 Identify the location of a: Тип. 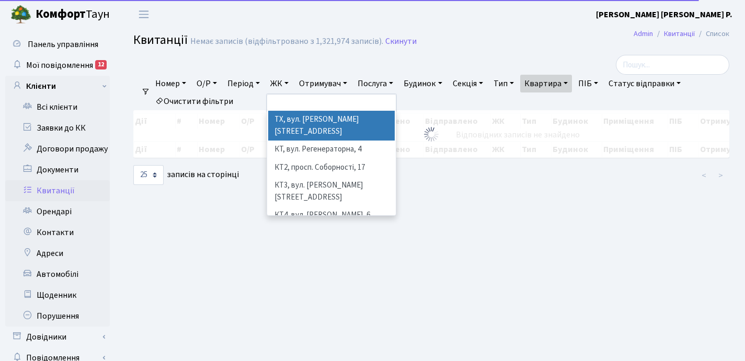
(503, 84).